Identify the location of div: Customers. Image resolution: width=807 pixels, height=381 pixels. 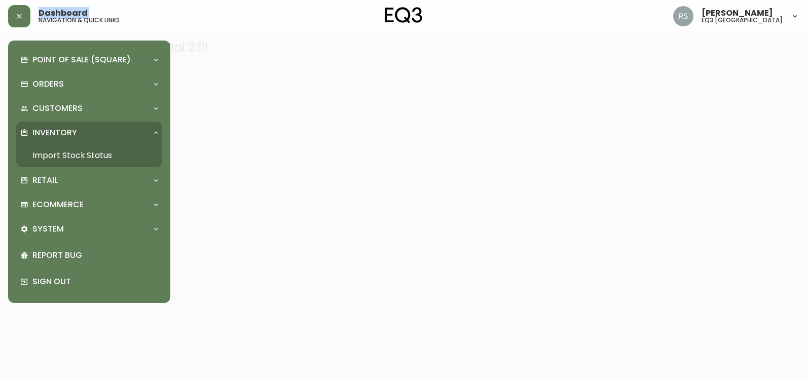
(89, 108).